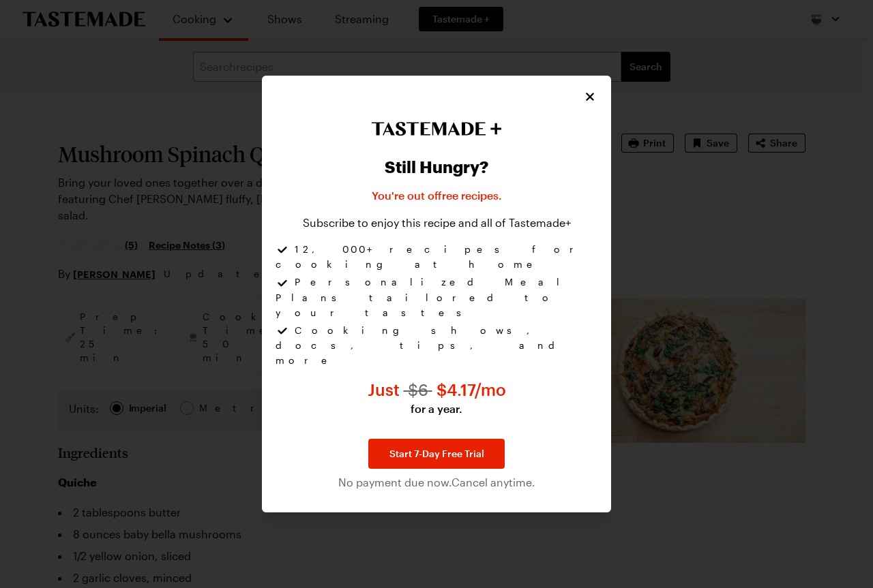 This screenshot has width=873, height=588. What do you see at coordinates (436, 167) in the screenshot?
I see `h2: Still Hungry?` at bounding box center [436, 167].